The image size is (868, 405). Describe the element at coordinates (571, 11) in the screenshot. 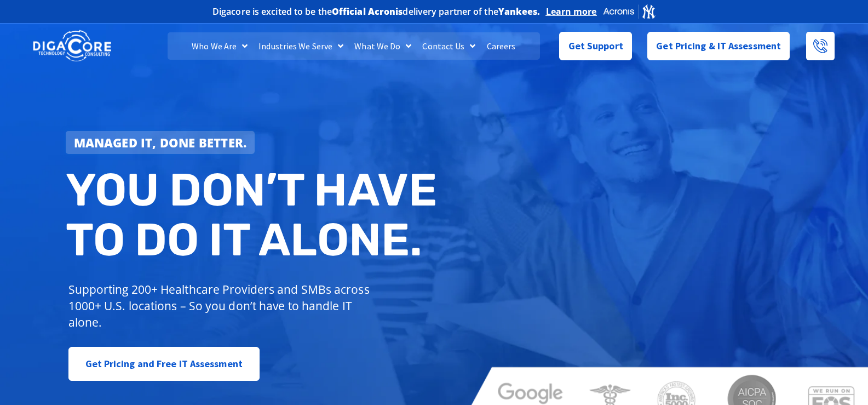

I see `span: Learn more` at that location.